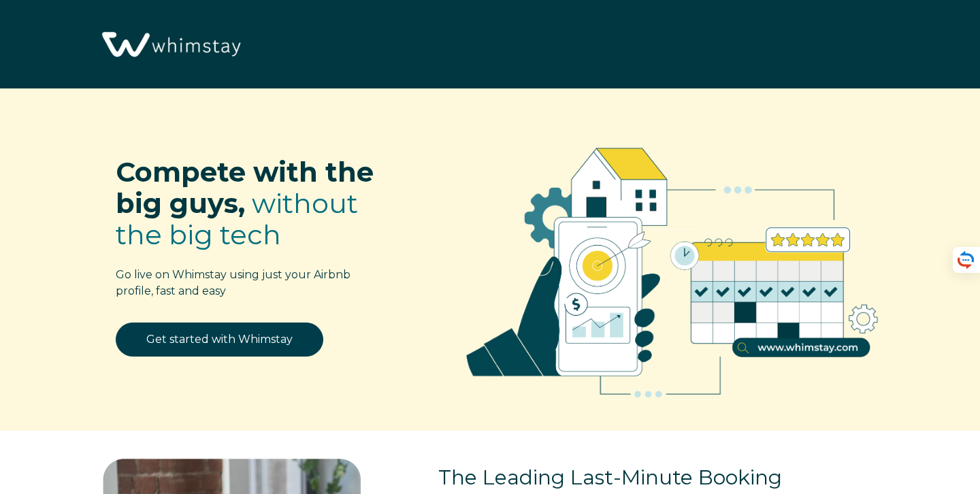  What do you see at coordinates (237, 218) in the screenshot?
I see `span: without the big tech` at bounding box center [237, 218].